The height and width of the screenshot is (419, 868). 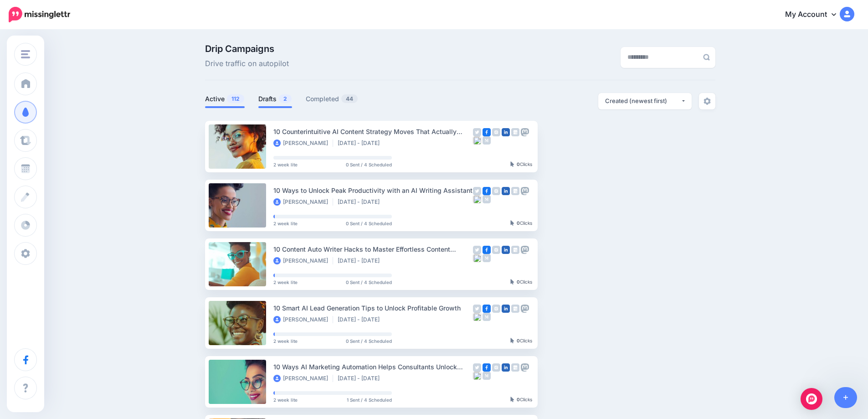 I want to click on div: 10 Content Auto Writer Hacks to Master Effortless Content Creation, so click(x=373, y=249).